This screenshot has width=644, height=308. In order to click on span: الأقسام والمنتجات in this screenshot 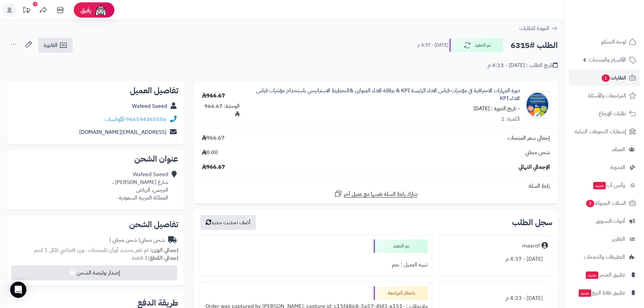, I will do `click(607, 60)`.